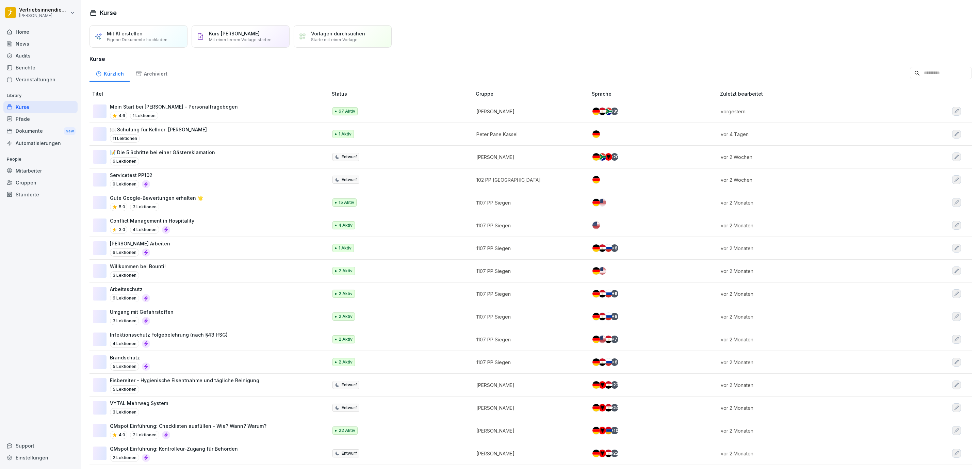  What do you see at coordinates (240, 40) in the screenshot?
I see `p: Mit einer leeren Vorlage starten` at bounding box center [240, 40].